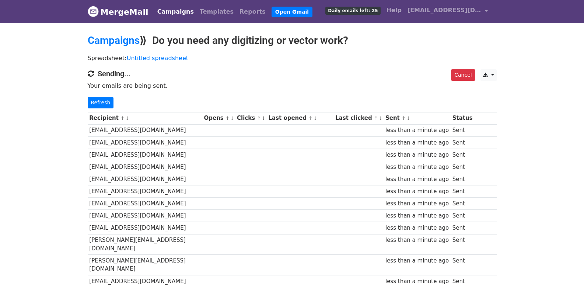  What do you see at coordinates (394, 10) in the screenshot?
I see `a: Help` at bounding box center [394, 10].